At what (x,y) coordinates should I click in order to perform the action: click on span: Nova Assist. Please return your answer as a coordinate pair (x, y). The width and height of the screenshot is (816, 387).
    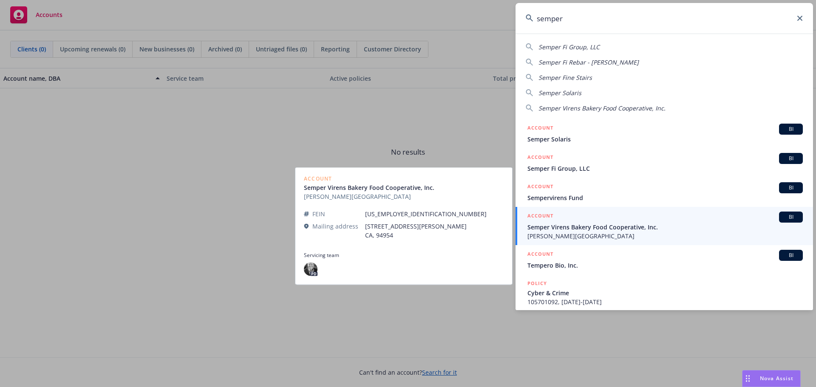
    Looking at the image, I should click on (777, 378).